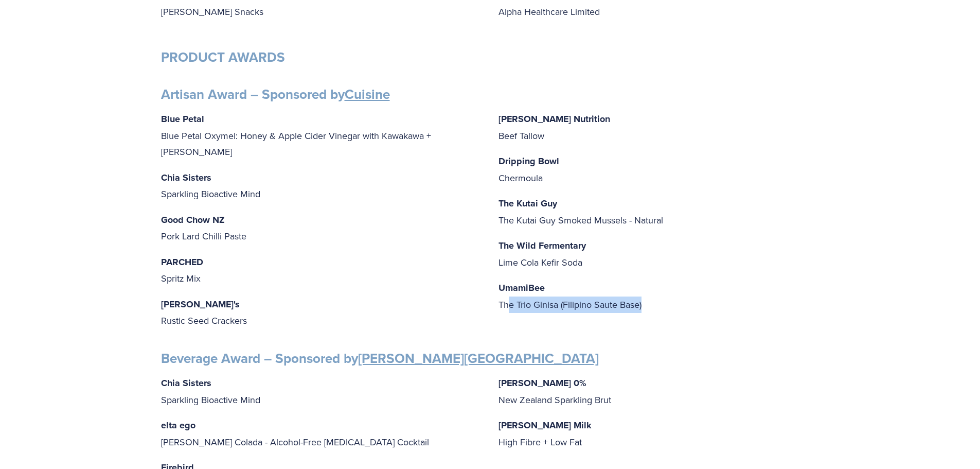  I want to click on p: The Trio Ginisa (Filipino Saute Base), so click(660, 296).